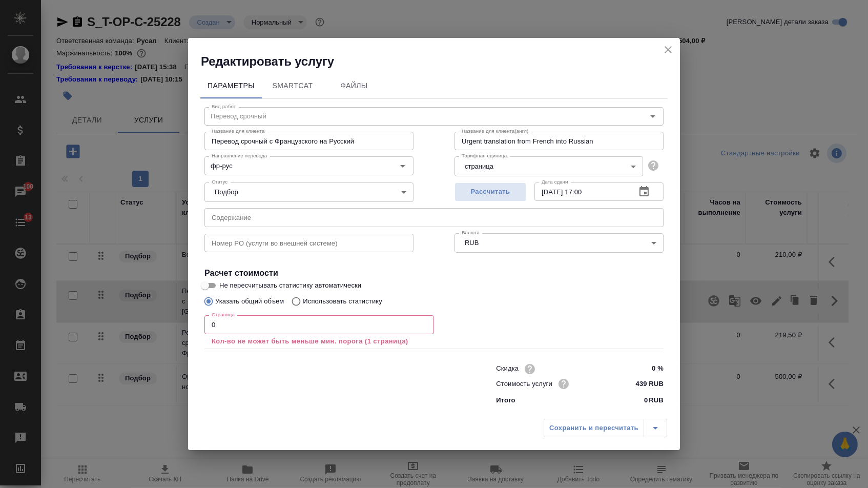  Describe the element at coordinates (656, 400) in the screenshot. I see `p: RUB` at that location.